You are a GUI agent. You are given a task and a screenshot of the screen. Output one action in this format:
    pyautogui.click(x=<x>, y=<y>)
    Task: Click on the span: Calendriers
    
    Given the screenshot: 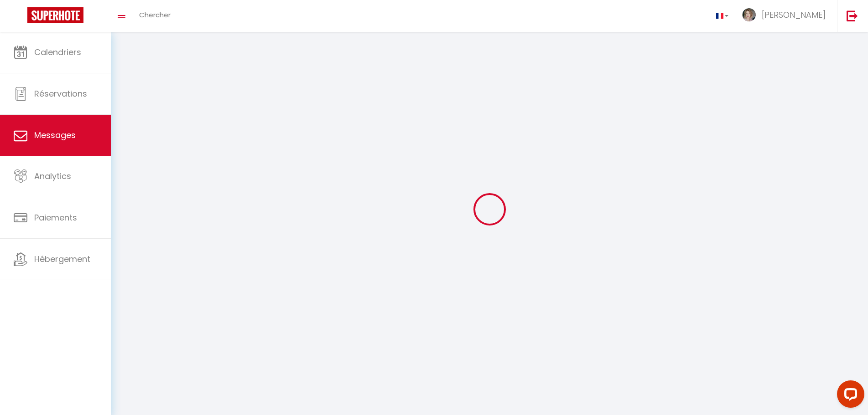 What is the action you would take?
    pyautogui.click(x=57, y=52)
    